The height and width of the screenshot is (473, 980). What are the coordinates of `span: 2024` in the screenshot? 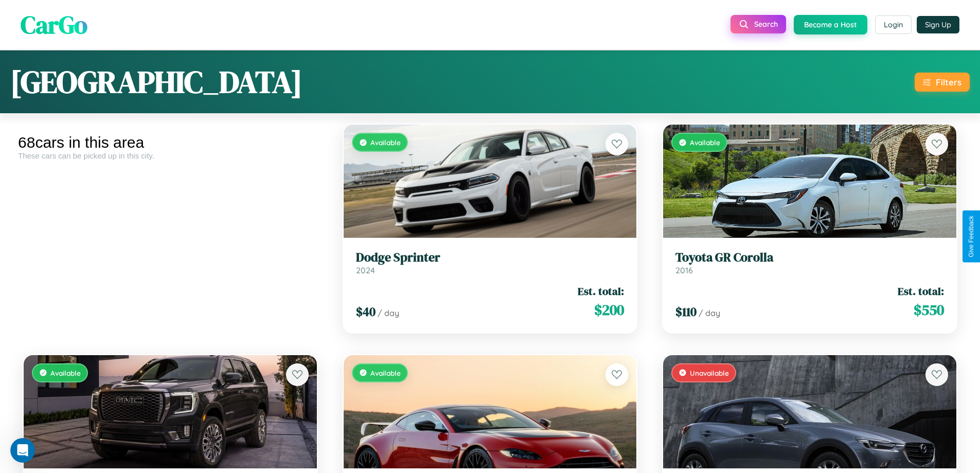 It's located at (365, 270).